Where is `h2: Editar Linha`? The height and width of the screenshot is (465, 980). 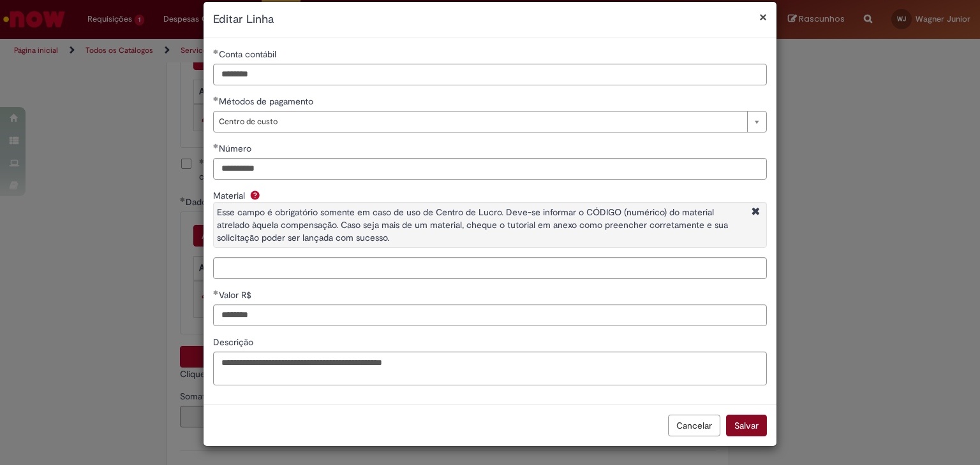
h2: Editar Linha is located at coordinates (490, 20).